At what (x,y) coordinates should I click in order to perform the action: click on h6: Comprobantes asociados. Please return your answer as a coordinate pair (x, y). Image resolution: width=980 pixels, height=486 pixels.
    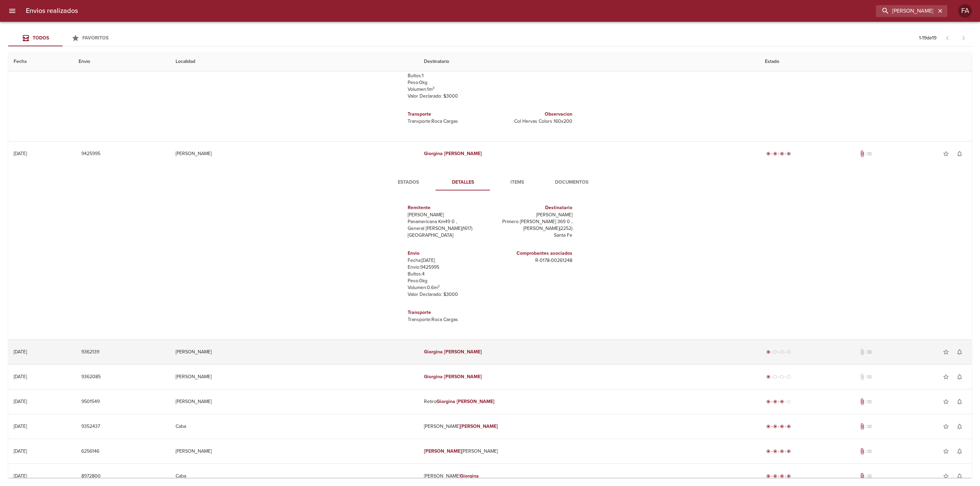
    Looking at the image, I should click on (533, 254).